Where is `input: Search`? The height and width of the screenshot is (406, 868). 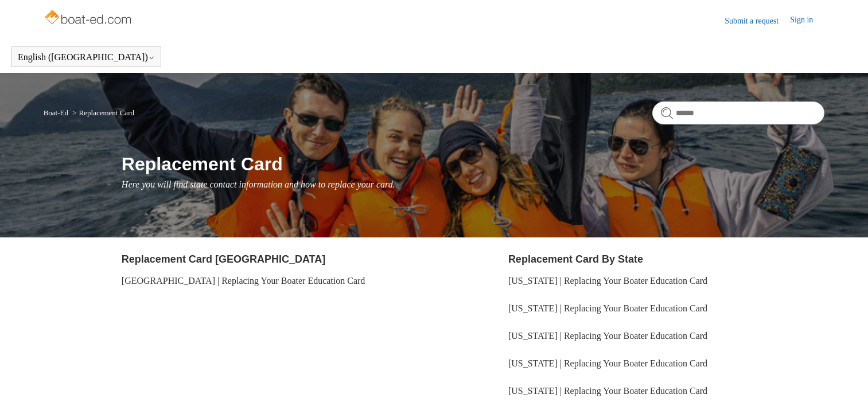 input: Search is located at coordinates (738, 113).